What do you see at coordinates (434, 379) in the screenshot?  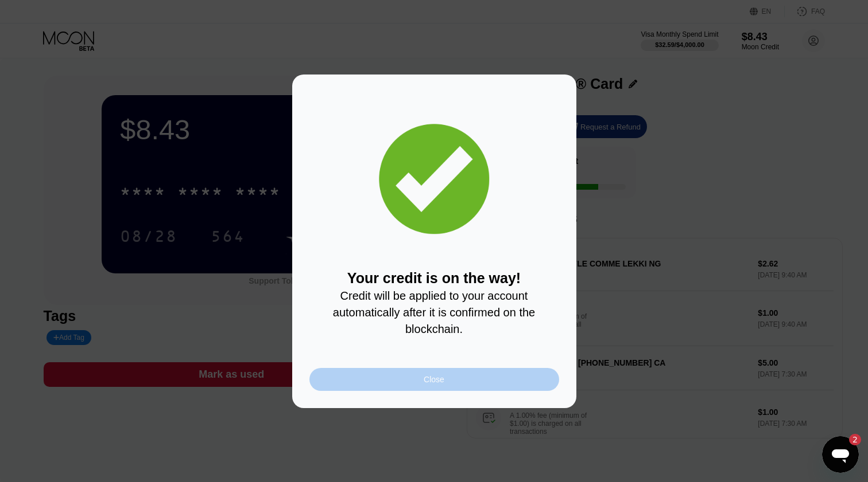 I see `div: Close` at bounding box center [434, 379].